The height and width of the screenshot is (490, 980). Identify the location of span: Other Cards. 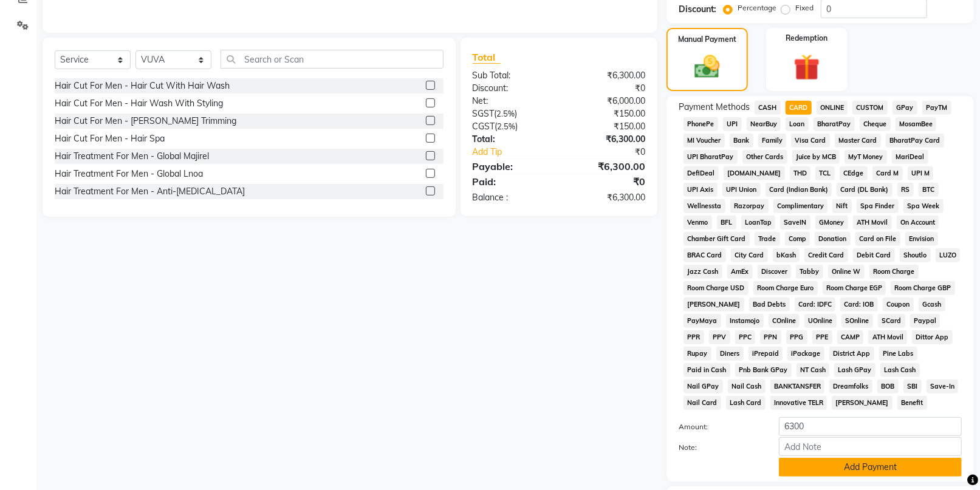
(765, 157).